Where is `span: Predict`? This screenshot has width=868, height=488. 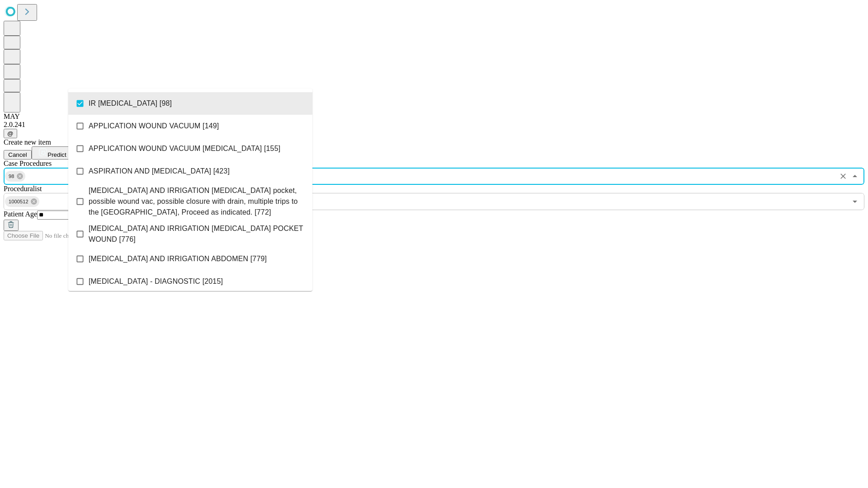
span: Predict is located at coordinates (56, 154).